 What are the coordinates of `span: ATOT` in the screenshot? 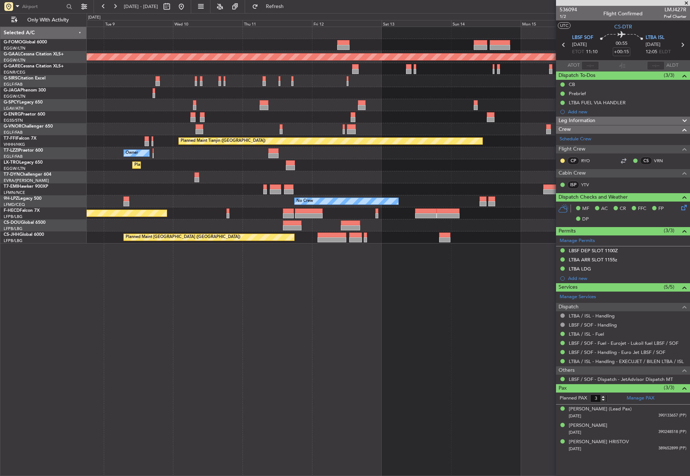 It's located at (574, 66).